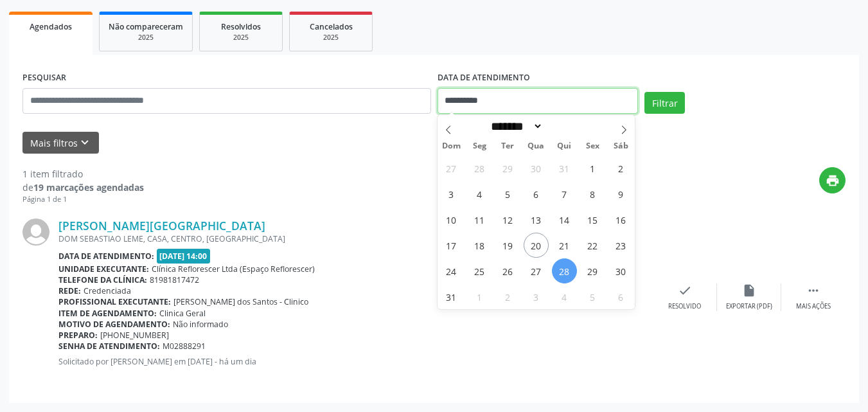  I want to click on span: Setembro 3, 2025, so click(536, 297).